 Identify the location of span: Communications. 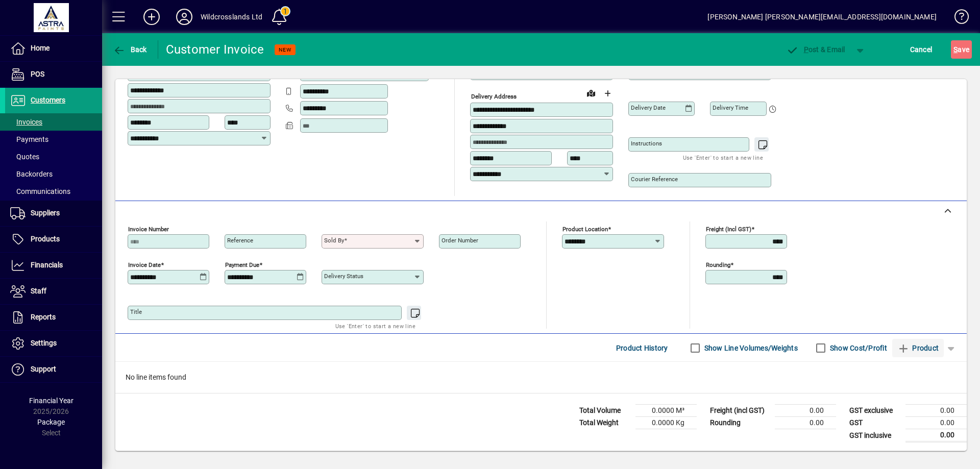
(40, 191).